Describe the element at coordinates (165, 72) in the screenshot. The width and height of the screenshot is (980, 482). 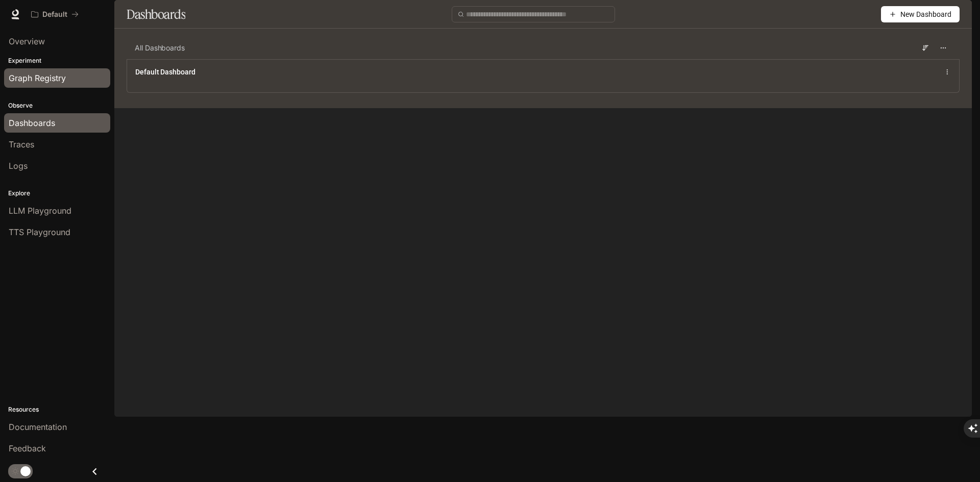
I see `span: Default Dashboard` at that location.